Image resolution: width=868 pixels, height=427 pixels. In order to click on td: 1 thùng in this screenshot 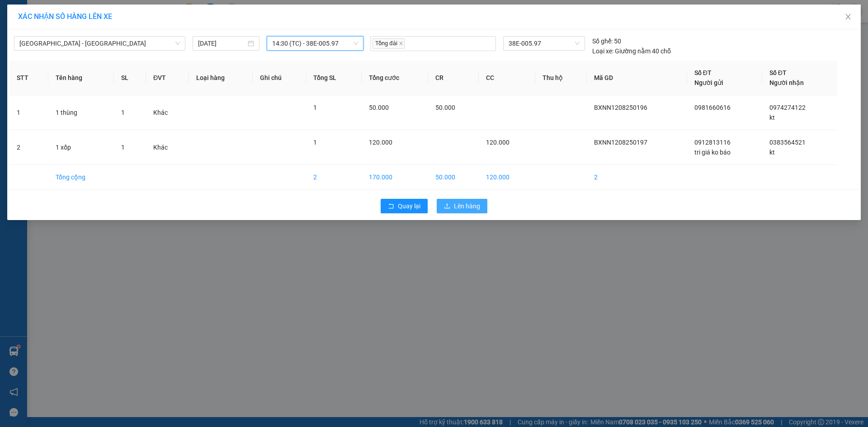, I will do `click(81, 113)`.